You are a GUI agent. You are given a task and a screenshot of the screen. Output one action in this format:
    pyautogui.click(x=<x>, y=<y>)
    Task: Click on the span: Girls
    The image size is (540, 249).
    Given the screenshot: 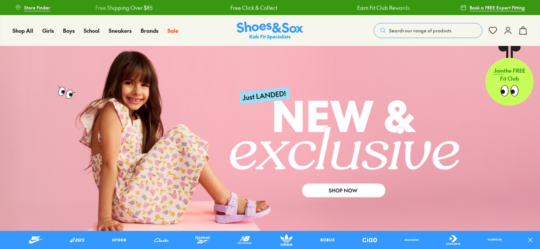 What is the action you would take?
    pyautogui.click(x=48, y=31)
    